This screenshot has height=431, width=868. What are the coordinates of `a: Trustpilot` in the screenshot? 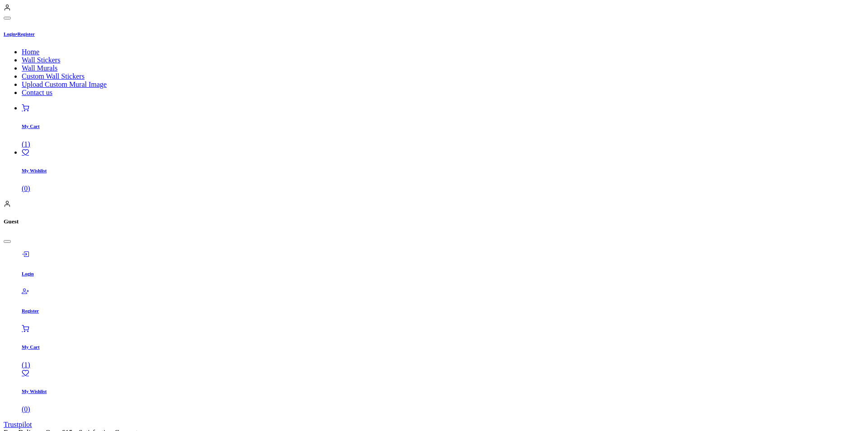 It's located at (18, 424).